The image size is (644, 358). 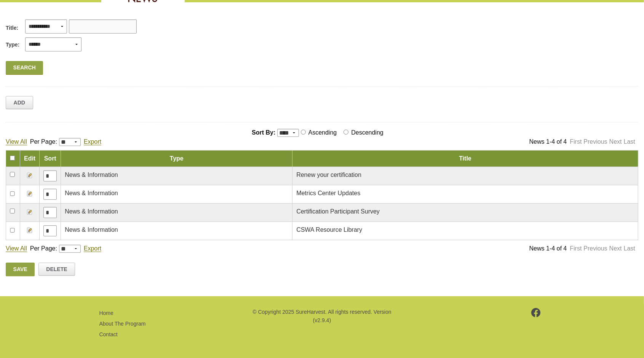 What do you see at coordinates (465, 230) in the screenshot?
I see `td: CSWA Resource Library` at bounding box center [465, 230].